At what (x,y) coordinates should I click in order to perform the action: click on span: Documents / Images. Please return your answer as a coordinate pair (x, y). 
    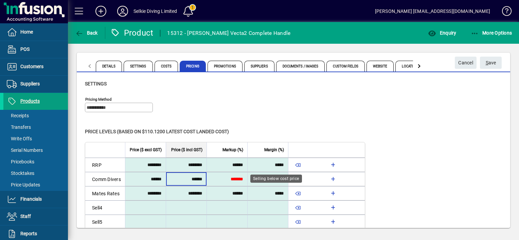
    Looking at the image, I should click on (301, 66).